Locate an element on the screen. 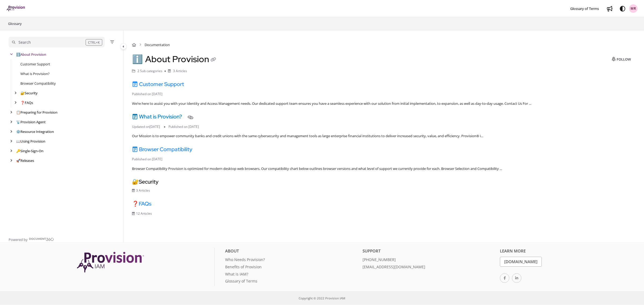 The width and height of the screenshot is (644, 305). span: MR is located at coordinates (633, 9).